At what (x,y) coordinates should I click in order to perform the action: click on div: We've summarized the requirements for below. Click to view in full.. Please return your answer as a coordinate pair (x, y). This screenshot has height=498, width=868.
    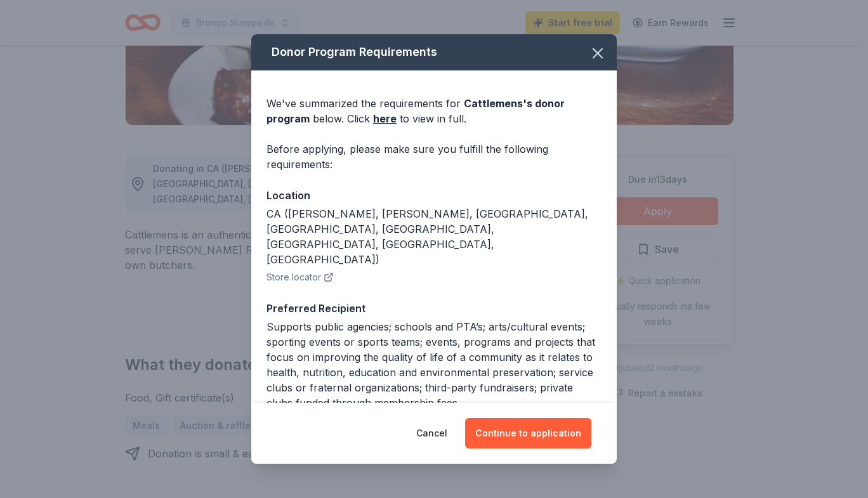
    Looking at the image, I should click on (434, 111).